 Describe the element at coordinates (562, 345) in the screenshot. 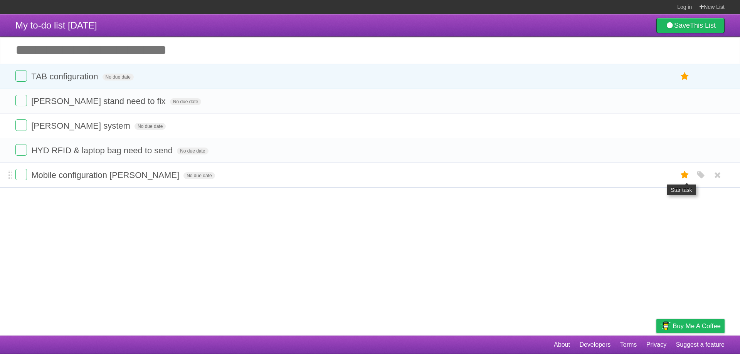

I see `a: About` at that location.